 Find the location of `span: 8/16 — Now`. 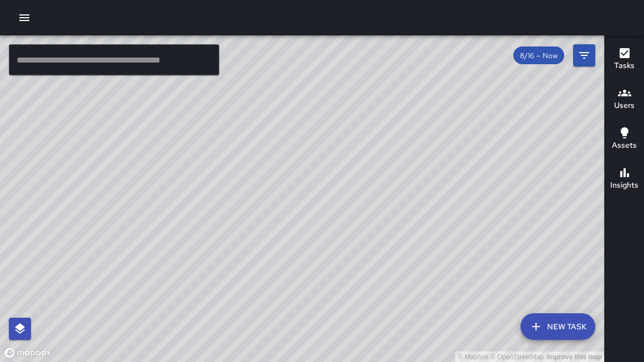

span: 8/16 — Now is located at coordinates (539, 55).